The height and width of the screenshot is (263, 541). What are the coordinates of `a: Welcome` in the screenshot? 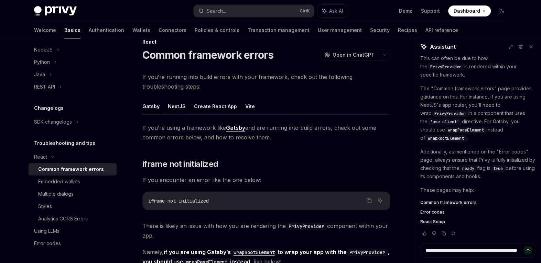 It's located at (45, 30).